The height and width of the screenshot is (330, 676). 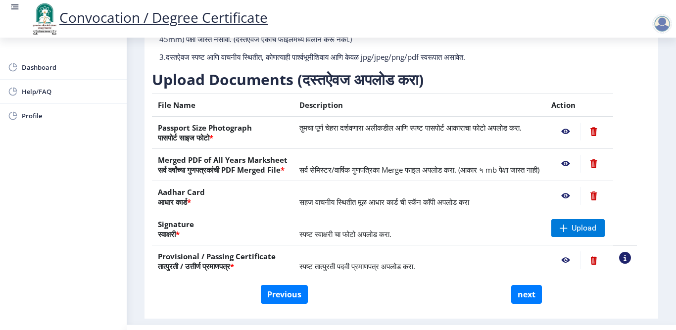 What do you see at coordinates (223, 229) in the screenshot?
I see `th: Signature स्वाक्षरी` at bounding box center [223, 229].